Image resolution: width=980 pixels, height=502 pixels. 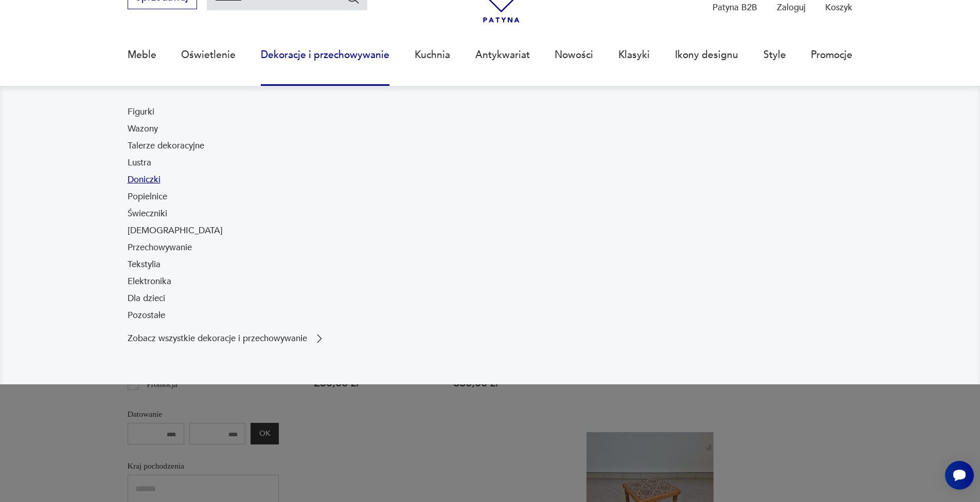 I want to click on a: Przechowywanie, so click(x=159, y=247).